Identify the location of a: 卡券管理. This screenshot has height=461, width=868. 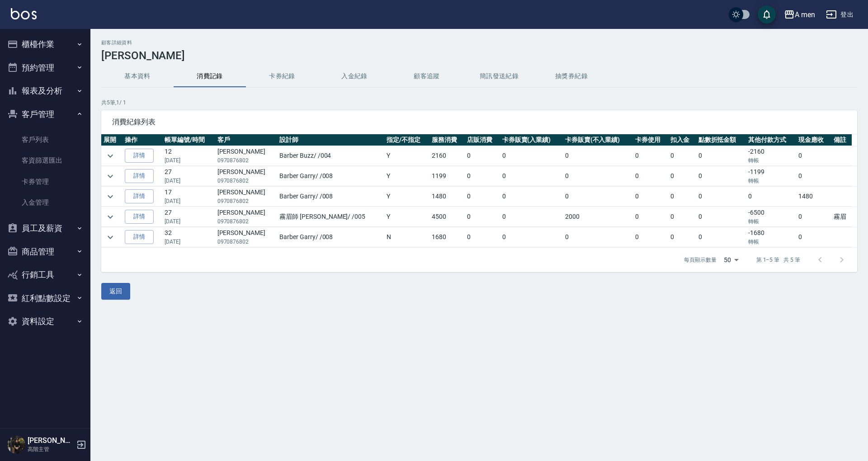
(45, 181).